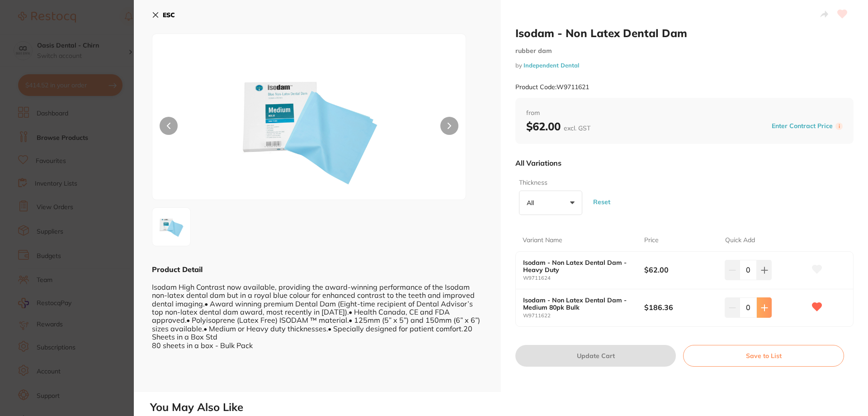  What do you see at coordinates (601, 202) in the screenshot?
I see `button: Reset` at bounding box center [601, 202].